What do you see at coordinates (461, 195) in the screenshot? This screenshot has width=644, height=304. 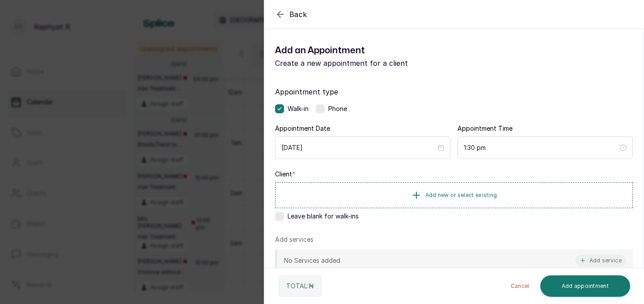 I see `span: Add new or select existing` at bounding box center [461, 195].